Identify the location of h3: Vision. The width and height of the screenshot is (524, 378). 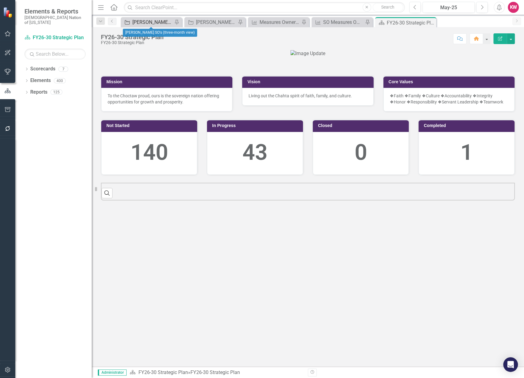
(309, 82).